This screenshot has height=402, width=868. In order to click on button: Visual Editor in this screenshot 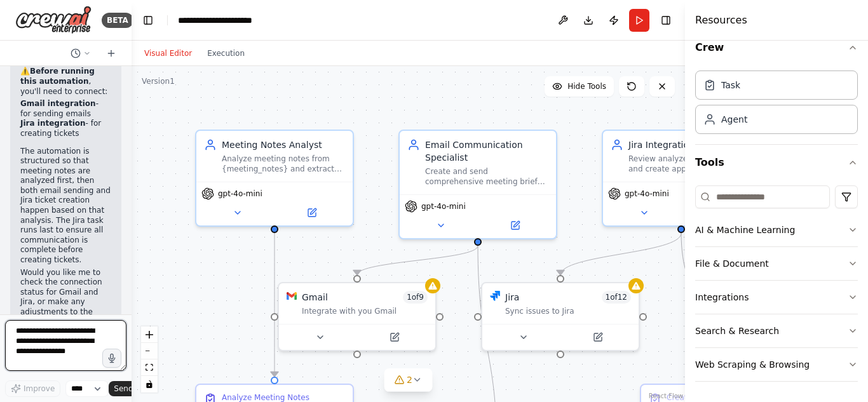, I will do `click(168, 53)`.